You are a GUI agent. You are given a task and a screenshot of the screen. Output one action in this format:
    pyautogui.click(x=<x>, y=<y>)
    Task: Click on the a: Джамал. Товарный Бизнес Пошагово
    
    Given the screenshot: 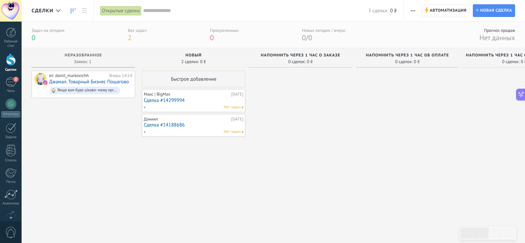 What is the action you would take?
    pyautogui.click(x=89, y=82)
    